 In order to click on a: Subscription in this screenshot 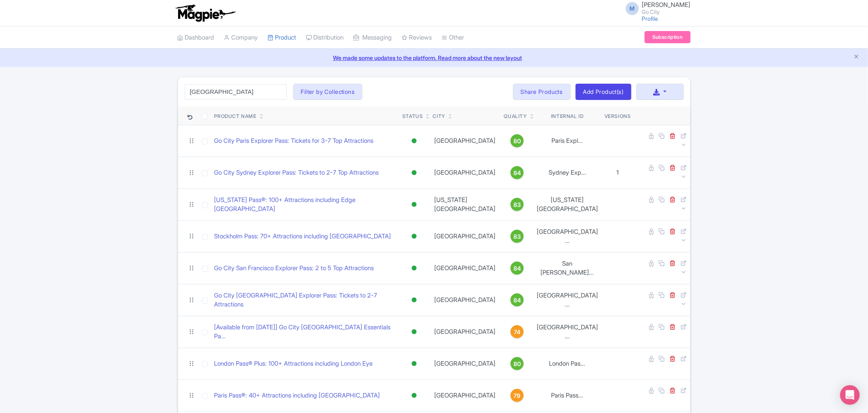, I will do `click(668, 37)`.